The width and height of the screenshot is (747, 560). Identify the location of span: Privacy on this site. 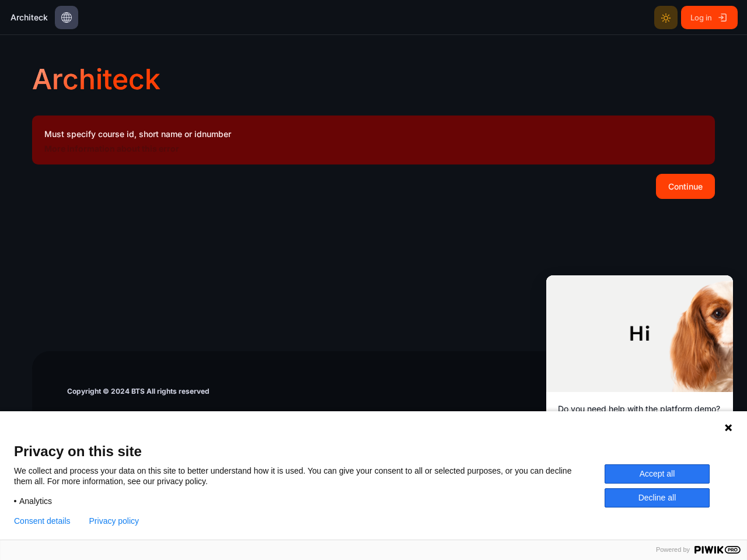
(374, 451).